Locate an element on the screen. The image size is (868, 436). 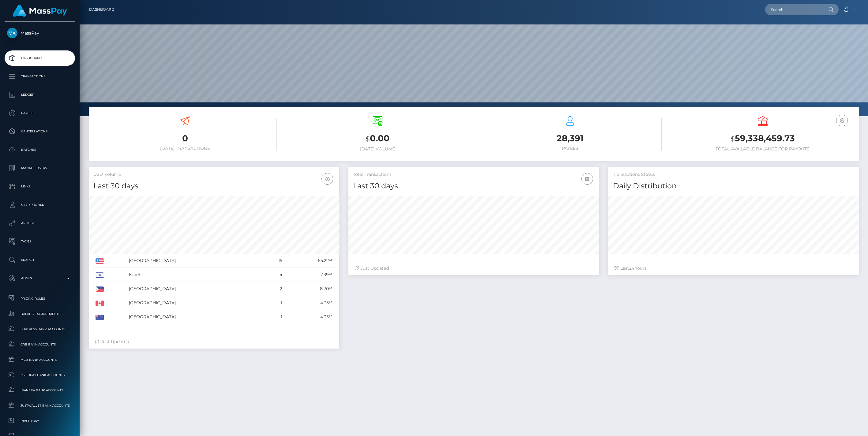
span: Fortress Bank Accounts is located at coordinates (40, 329).